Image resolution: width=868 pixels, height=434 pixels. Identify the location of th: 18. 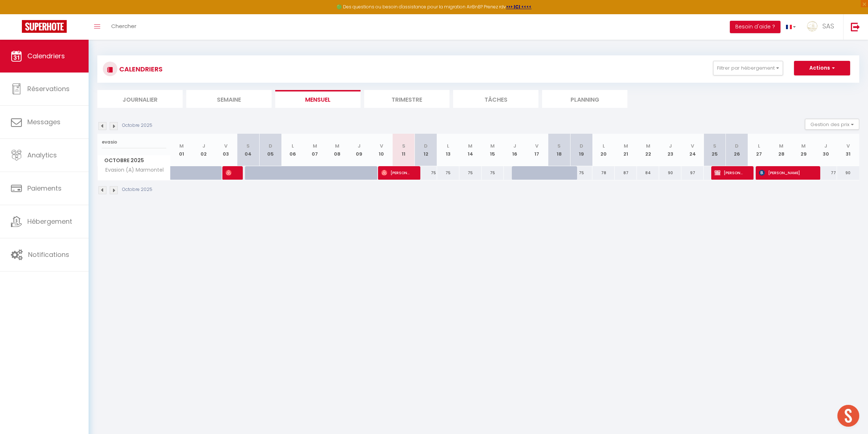
(559, 150).